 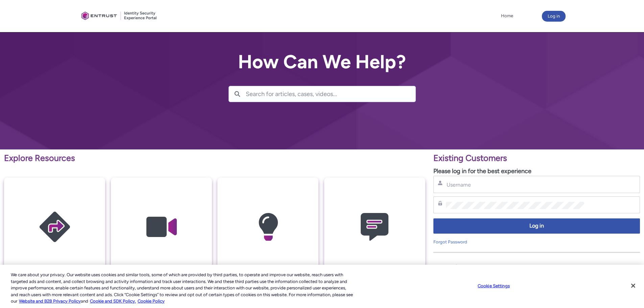 I want to click on p: Please log in for the best experience, so click(x=537, y=171).